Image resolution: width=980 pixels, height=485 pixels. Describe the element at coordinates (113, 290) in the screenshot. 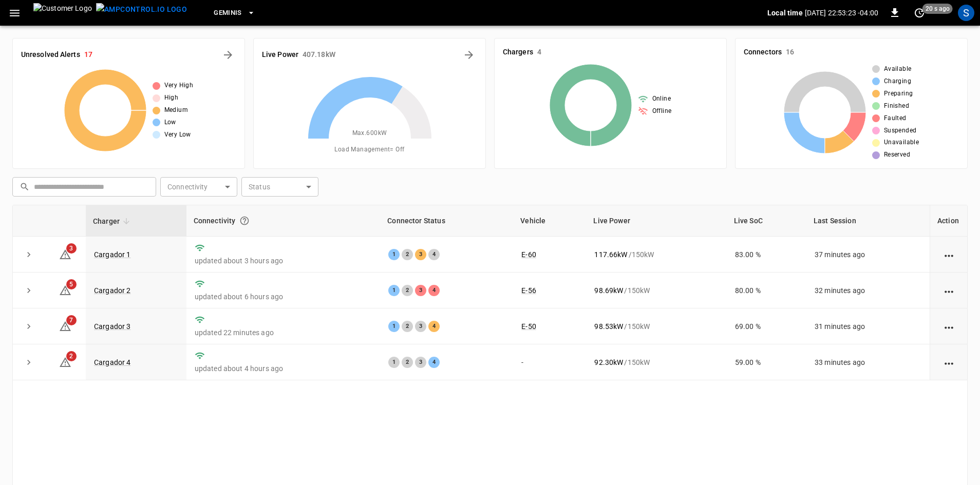

I see `a: Cargador 2` at that location.